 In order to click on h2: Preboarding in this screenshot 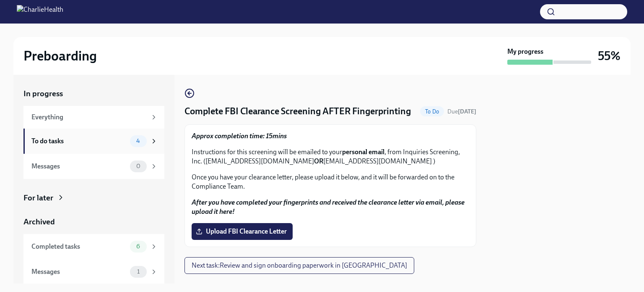, I will do `click(60, 56)`.